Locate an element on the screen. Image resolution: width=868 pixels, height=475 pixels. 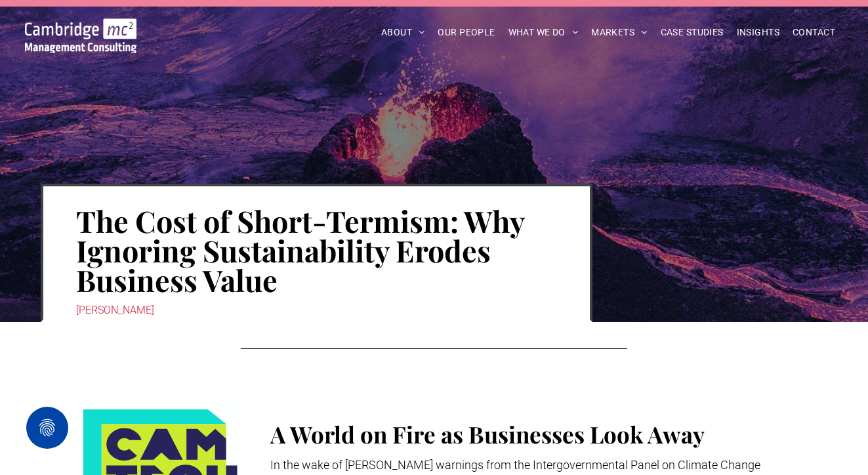
a: INSIGHTS is located at coordinates (757, 32).